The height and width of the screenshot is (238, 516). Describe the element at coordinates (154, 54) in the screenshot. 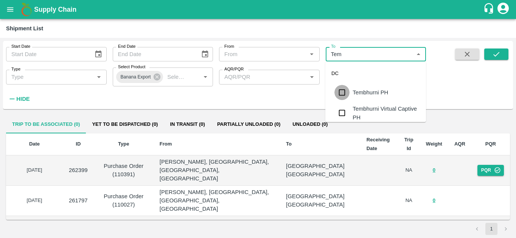

I see `input: End Date` at that location.